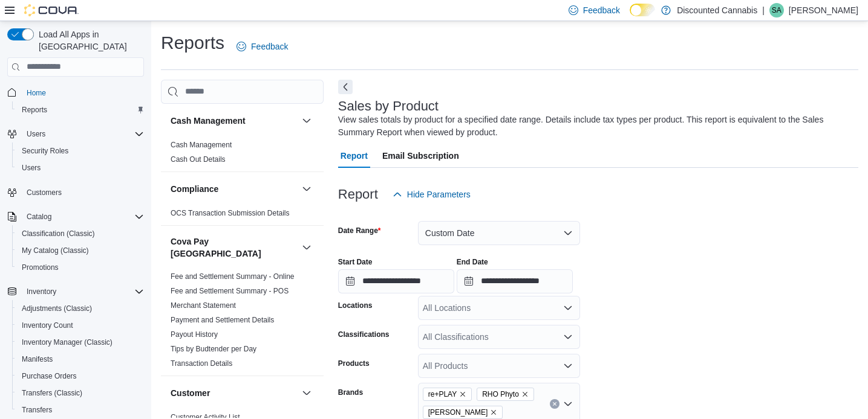 The image size is (868, 419). What do you see at coordinates (473, 262) in the screenshot?
I see `label: End Date` at bounding box center [473, 262].